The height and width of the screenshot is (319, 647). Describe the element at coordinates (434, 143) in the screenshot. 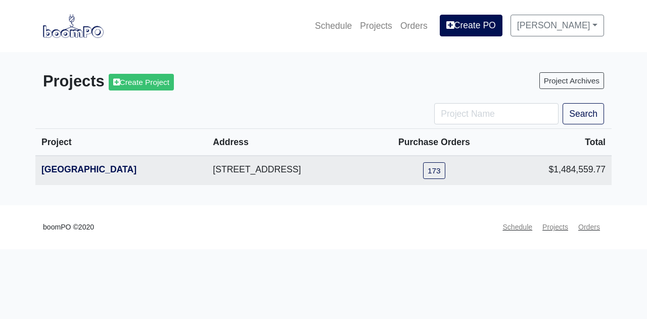

I see `th: Purchase Orders` at that location.